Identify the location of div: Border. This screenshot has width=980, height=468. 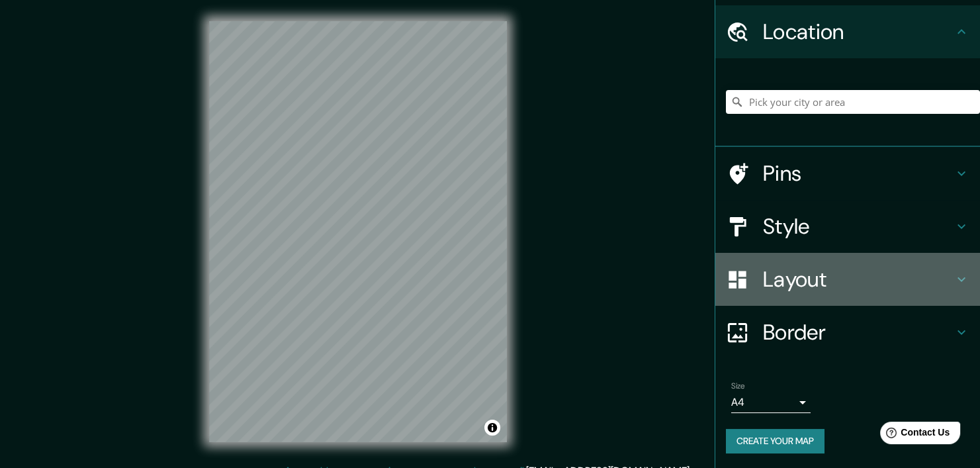
(848, 332).